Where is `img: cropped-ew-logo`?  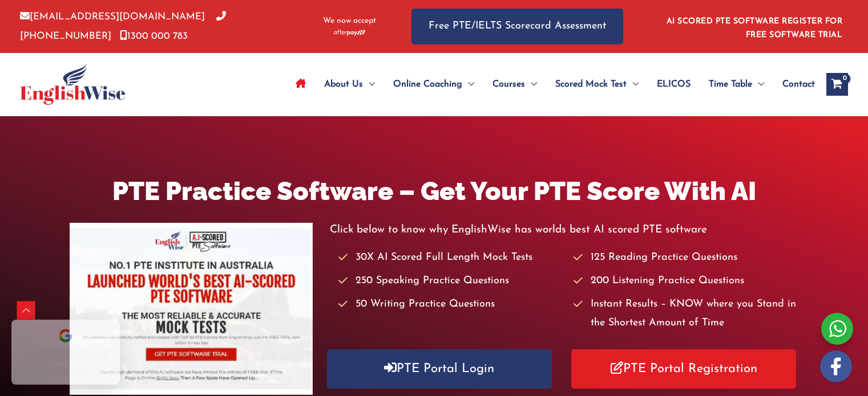 img: cropped-ew-logo is located at coordinates (72, 84).